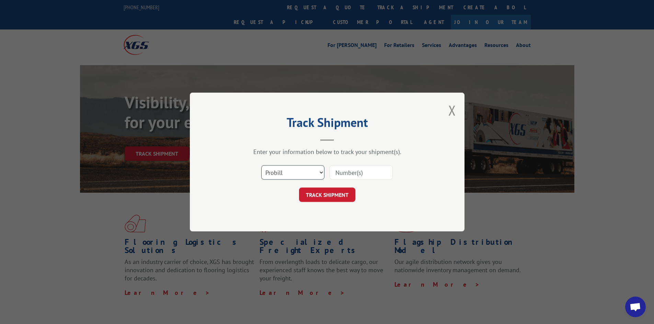 The image size is (654, 324). What do you see at coordinates (452, 110) in the screenshot?
I see `button: Close modal` at bounding box center [452, 110].